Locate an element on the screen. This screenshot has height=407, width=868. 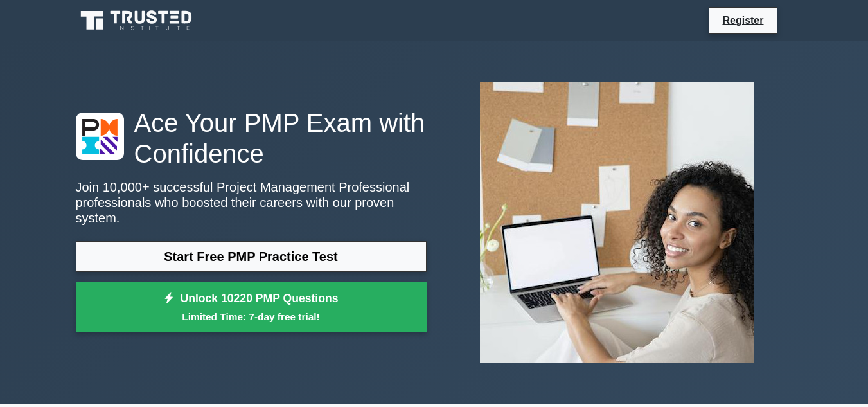
a: Unlock 10220 PMP QuestionsLimited Time: 7-day free trial! is located at coordinates (251, 307).